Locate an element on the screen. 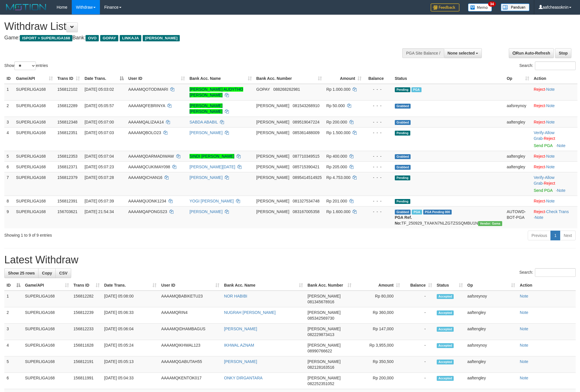  span: 156812391 is located at coordinates (68, 201).